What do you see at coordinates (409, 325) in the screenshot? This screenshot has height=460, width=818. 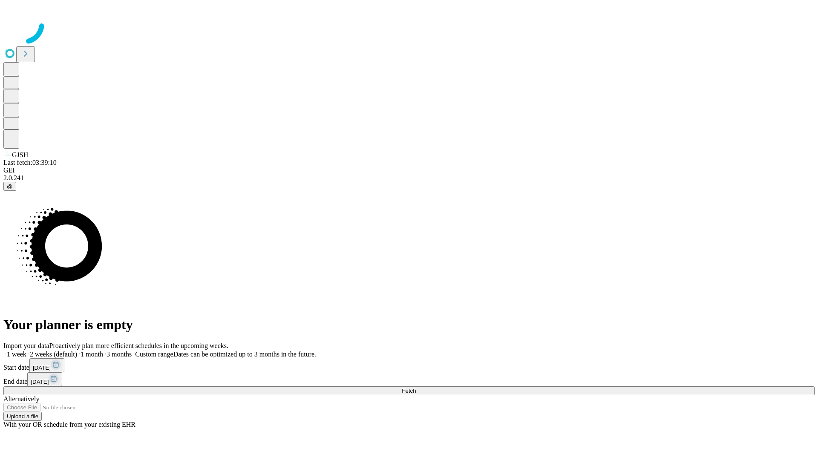 I see `h1: Your planner is empty` at bounding box center [409, 325].